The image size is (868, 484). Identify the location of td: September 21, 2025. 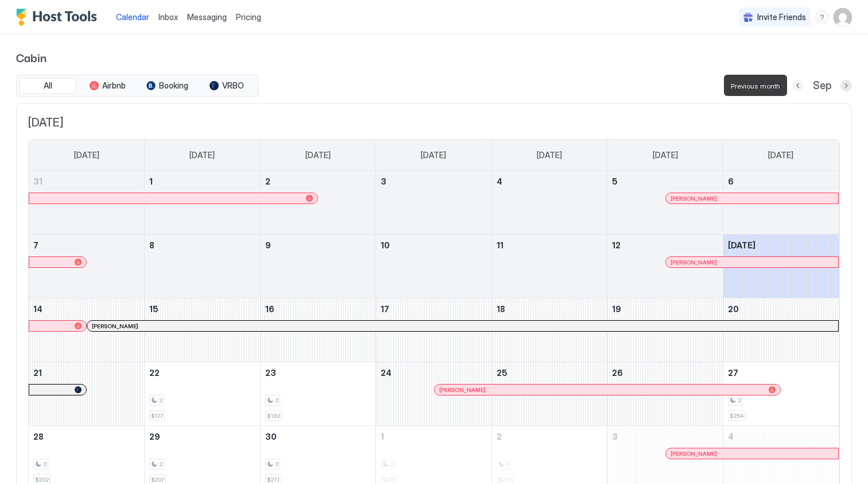
(87, 393).